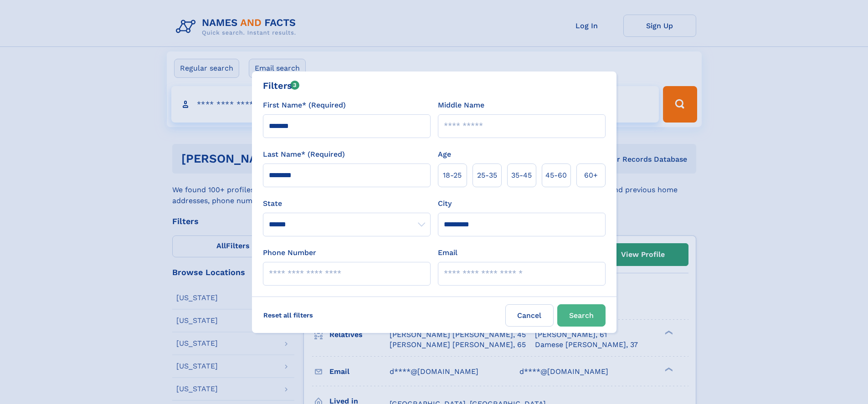 The height and width of the screenshot is (404, 868). What do you see at coordinates (487, 176) in the screenshot?
I see `span: 25‑35` at bounding box center [487, 176].